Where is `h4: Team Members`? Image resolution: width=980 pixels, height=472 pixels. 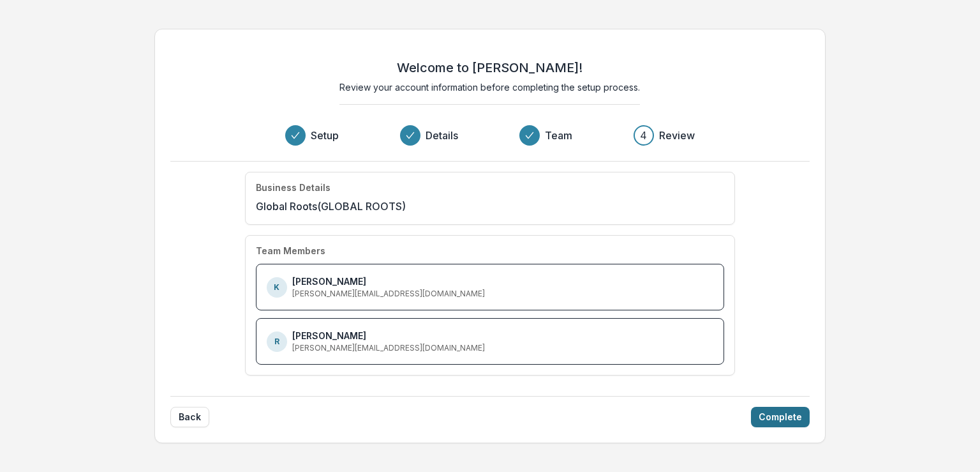 h4: Team Members is located at coordinates (290, 251).